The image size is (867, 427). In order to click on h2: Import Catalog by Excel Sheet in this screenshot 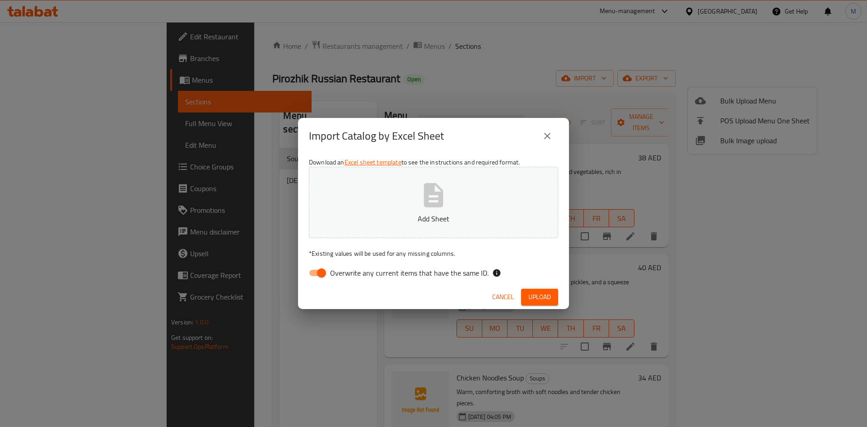, I will do `click(376, 136)`.